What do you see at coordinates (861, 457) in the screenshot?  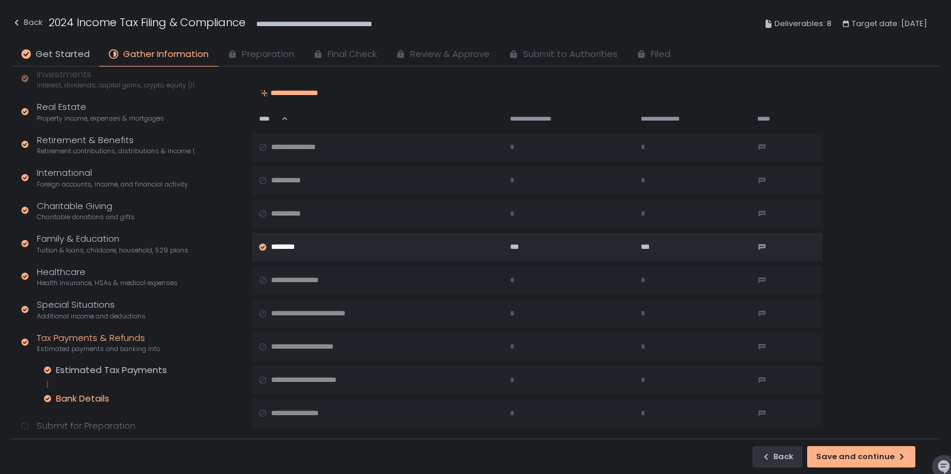 I see `div: Save and continue` at bounding box center [861, 457].